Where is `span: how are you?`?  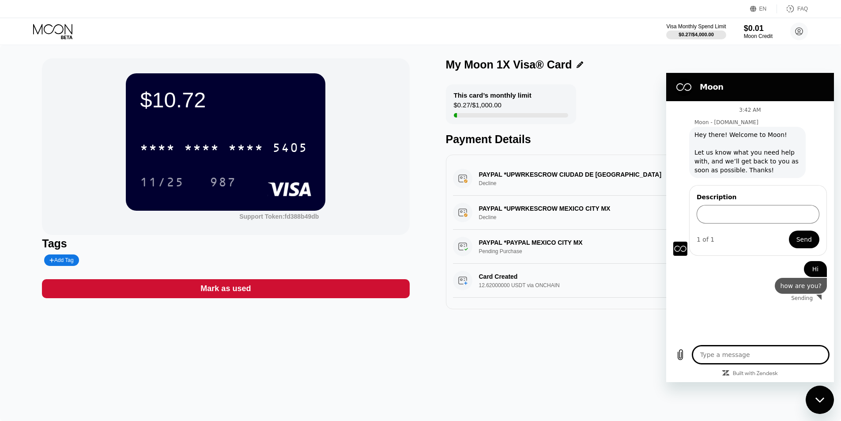
span: how are you? is located at coordinates (135, 213).